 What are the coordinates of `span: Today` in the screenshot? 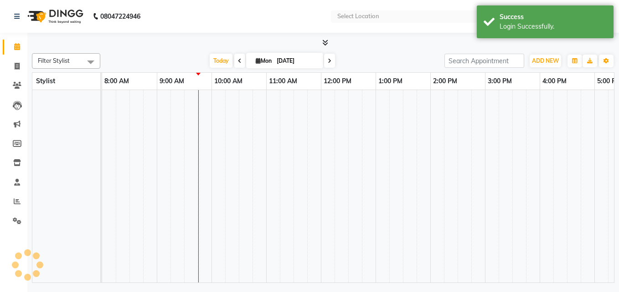 It's located at (221, 61).